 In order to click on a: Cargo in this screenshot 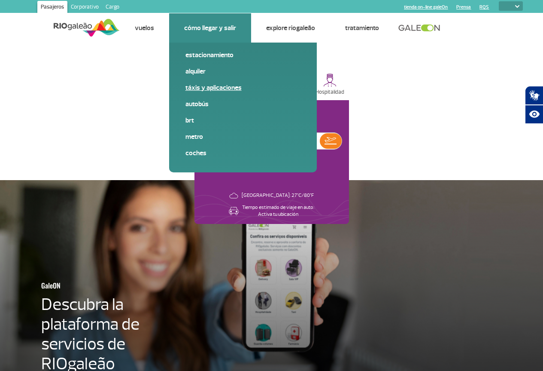, I will do `click(113, 8)`.